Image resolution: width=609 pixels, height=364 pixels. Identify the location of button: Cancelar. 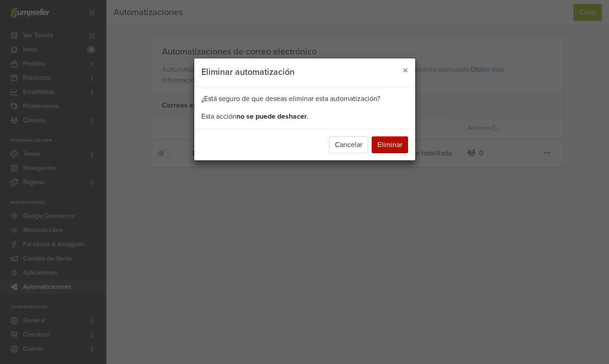
(348, 145).